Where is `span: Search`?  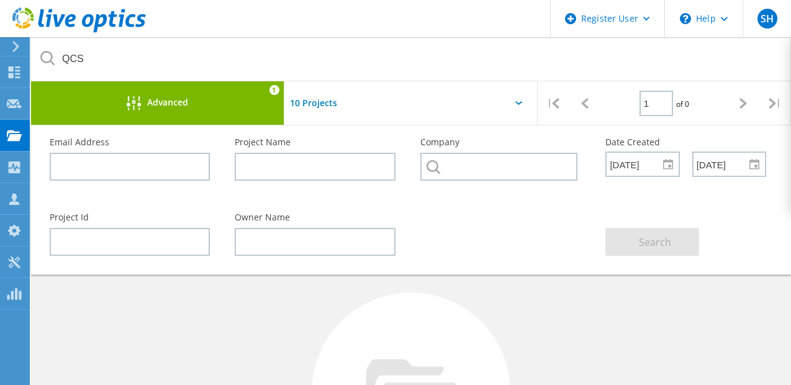
span: Search is located at coordinates (655, 242).